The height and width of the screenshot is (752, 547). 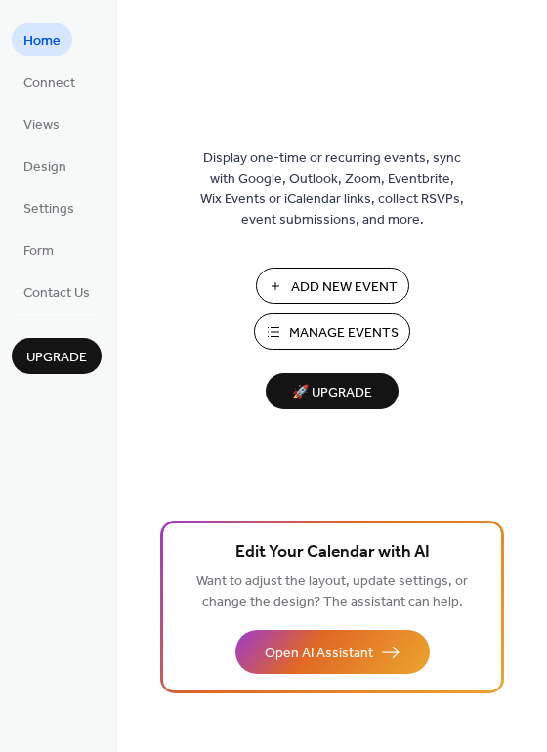 What do you see at coordinates (42, 39) in the screenshot?
I see `a: Home` at bounding box center [42, 39].